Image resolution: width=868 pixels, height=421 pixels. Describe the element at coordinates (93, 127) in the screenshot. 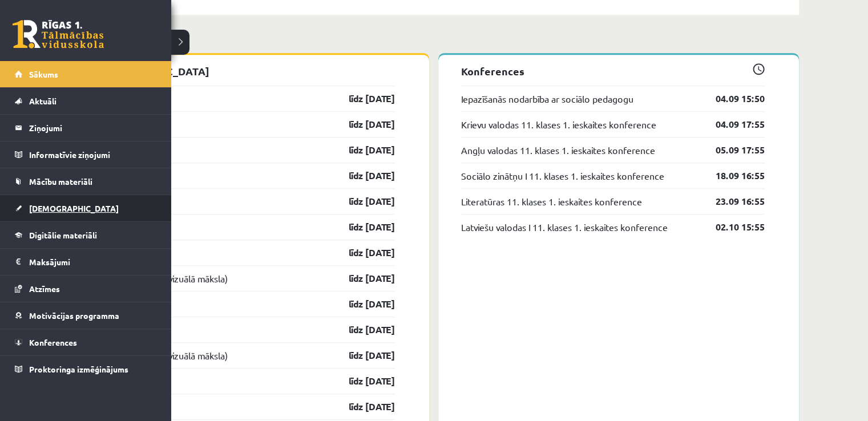

I see `legend: Ziņojumi` at that location.